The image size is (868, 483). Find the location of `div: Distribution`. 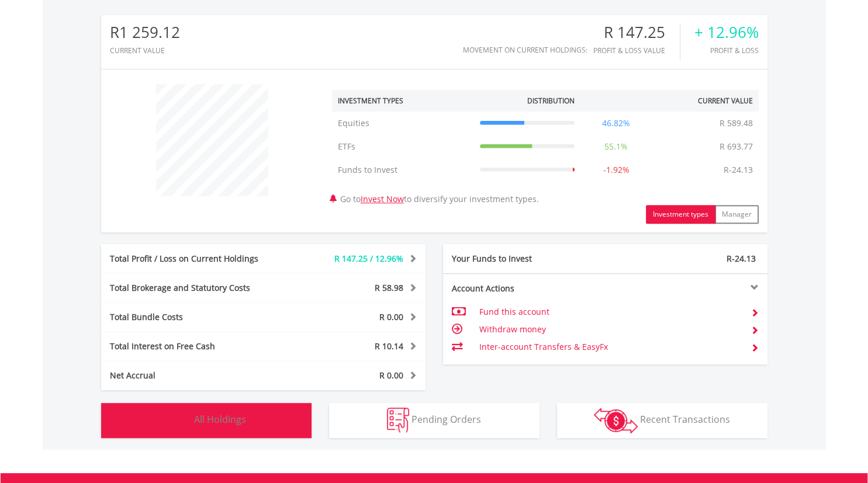

div: Distribution is located at coordinates (551, 101).